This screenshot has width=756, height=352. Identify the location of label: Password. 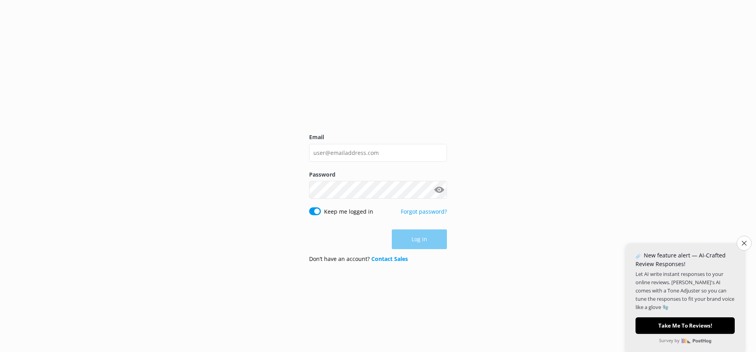
(378, 174).